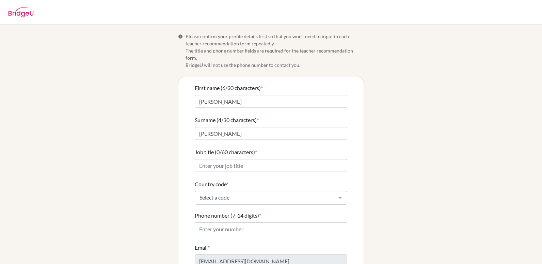 The height and width of the screenshot is (264, 542). What do you see at coordinates (275, 50) in the screenshot?
I see `span: Please confirm your profile details first so that you won’t need to input in each teacher recomme...` at bounding box center [275, 50].